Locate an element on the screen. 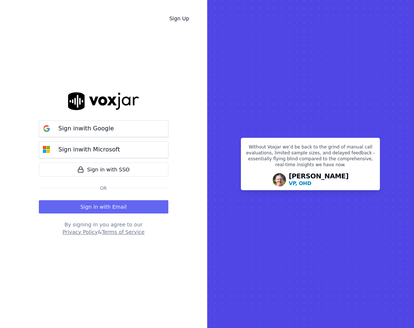  p: Without Voxjar we’d be back to the grind of manual call evaluations, limited sample sizes, and de... is located at coordinates (310, 157).